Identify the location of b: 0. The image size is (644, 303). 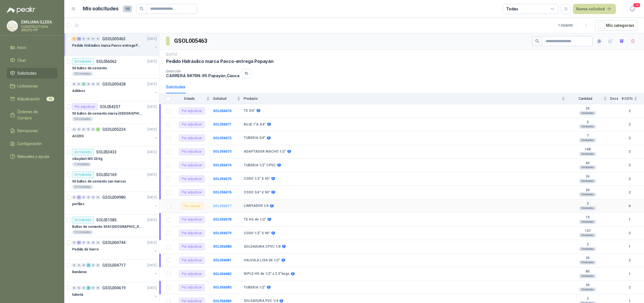
(630, 206).